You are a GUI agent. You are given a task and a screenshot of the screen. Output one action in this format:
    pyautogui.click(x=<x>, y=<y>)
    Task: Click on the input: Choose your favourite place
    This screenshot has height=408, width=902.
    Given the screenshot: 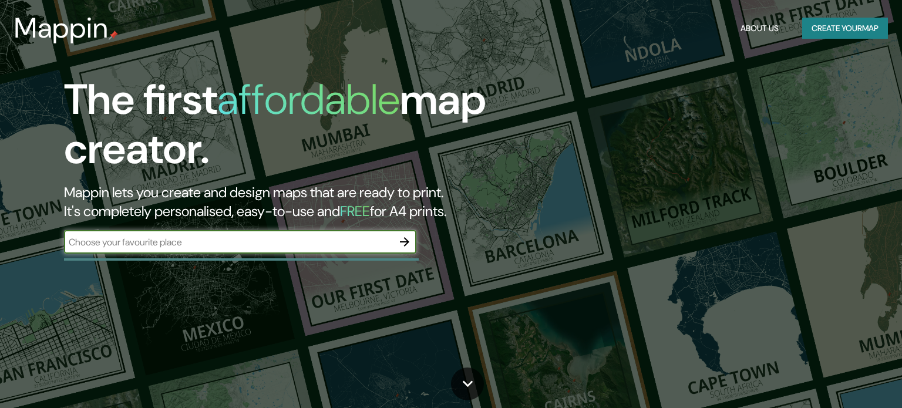 What is the action you would take?
    pyautogui.click(x=228, y=242)
    